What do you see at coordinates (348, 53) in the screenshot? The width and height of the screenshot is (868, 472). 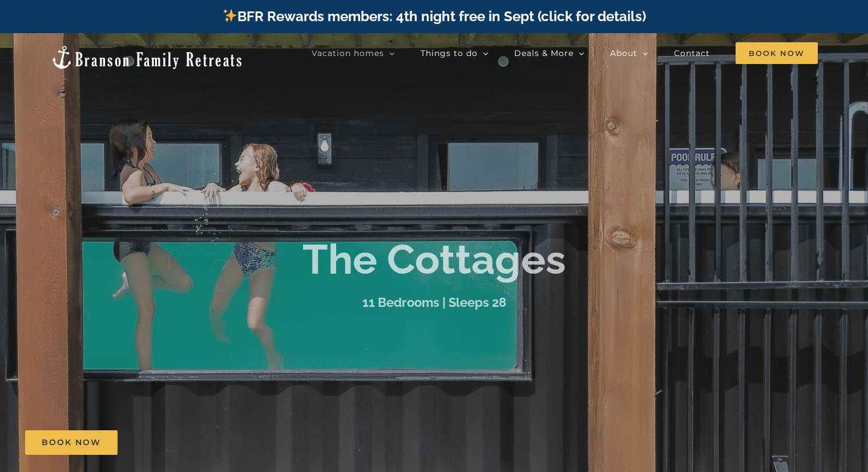 I see `span: Vacation homes` at bounding box center [348, 53].